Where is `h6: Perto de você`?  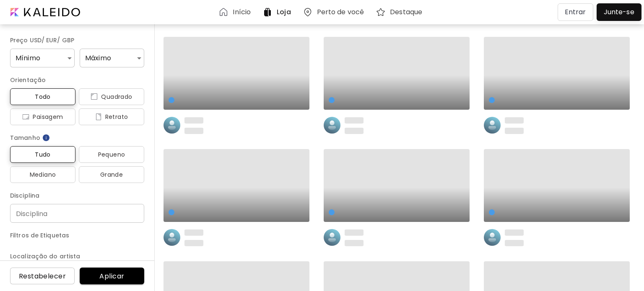 h6: Perto de você is located at coordinates (340, 12).